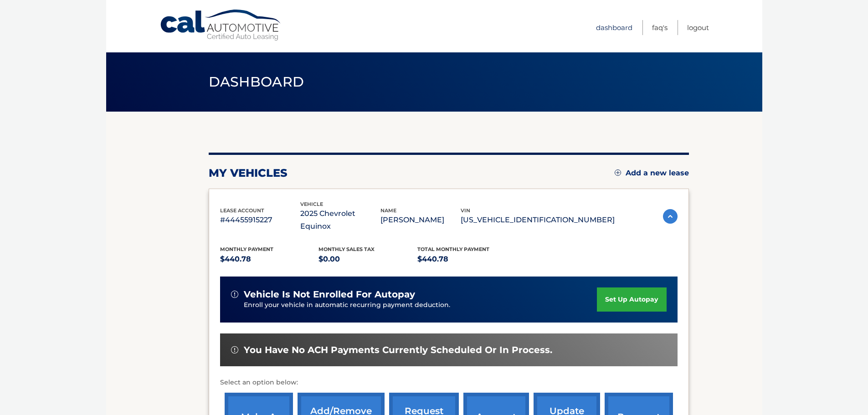 The image size is (868, 415). I want to click on span: vin, so click(465, 210).